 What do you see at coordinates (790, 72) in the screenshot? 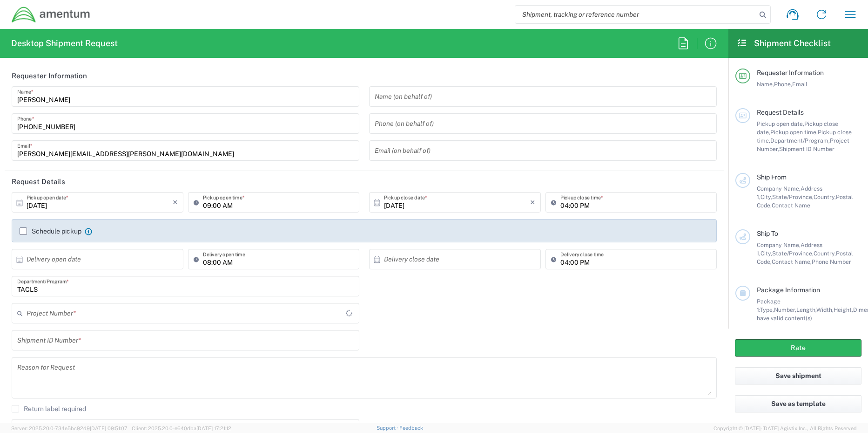
I see `span: Requester Information` at bounding box center [790, 72].